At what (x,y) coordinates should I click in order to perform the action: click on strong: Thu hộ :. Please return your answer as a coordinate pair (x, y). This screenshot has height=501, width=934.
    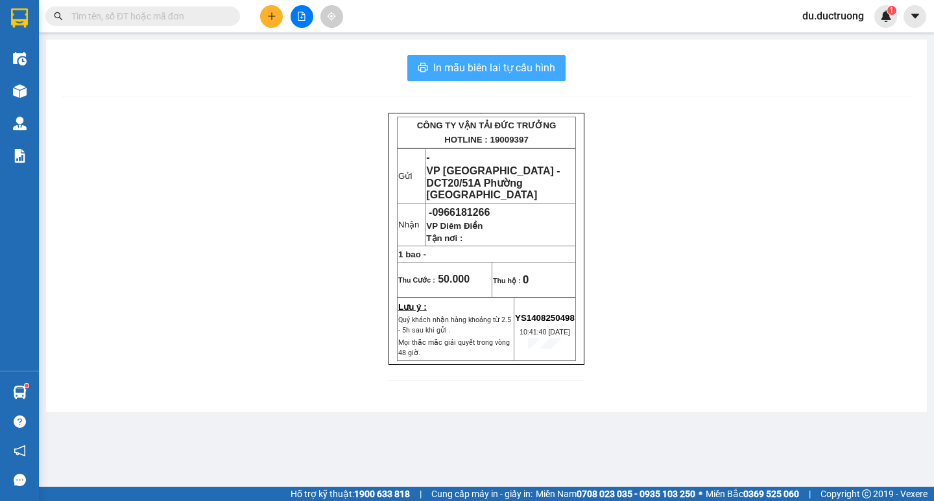
    Looking at the image, I should click on (507, 281).